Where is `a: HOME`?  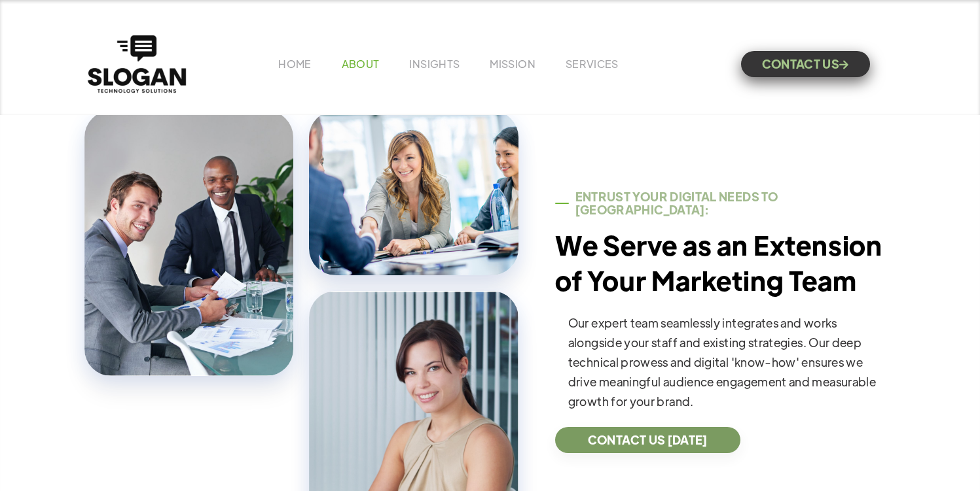
a: HOME is located at coordinates (295, 63).